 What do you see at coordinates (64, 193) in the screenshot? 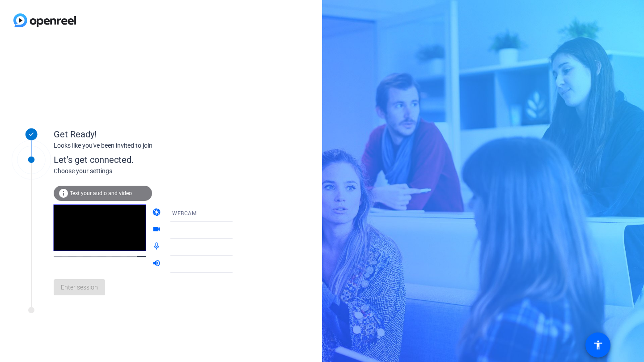
I see `mat-icon: info` at bounding box center [64, 193].